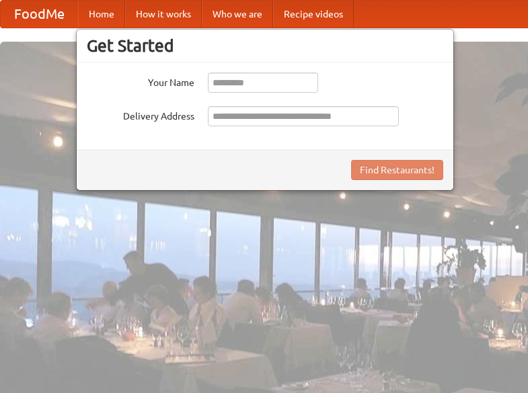  Describe the element at coordinates (397, 170) in the screenshot. I see `button: Find Restaurants!` at that location.